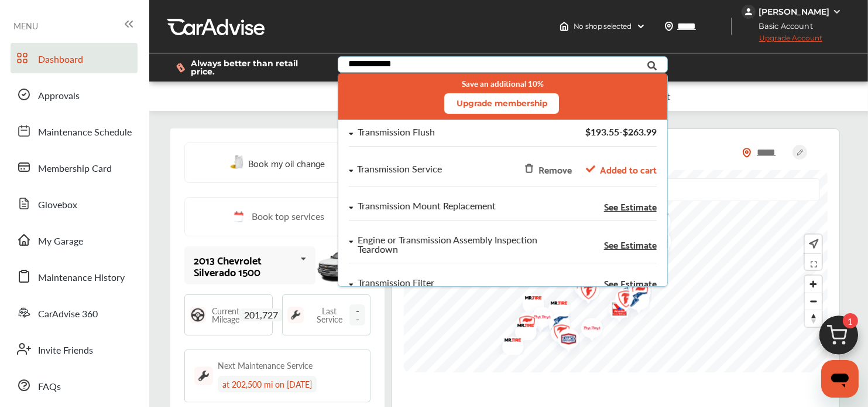 The width and height of the screenshot is (868, 407). I want to click on a: Maintenance Schedule, so click(73, 131).